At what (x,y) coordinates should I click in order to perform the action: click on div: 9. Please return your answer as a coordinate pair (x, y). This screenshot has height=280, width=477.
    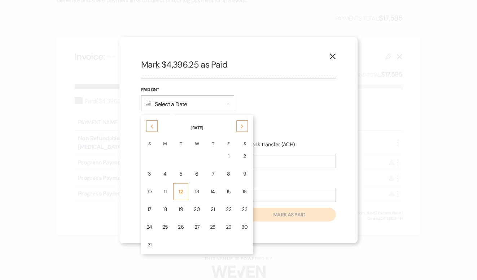
    Looking at the image, I should click on (244, 174).